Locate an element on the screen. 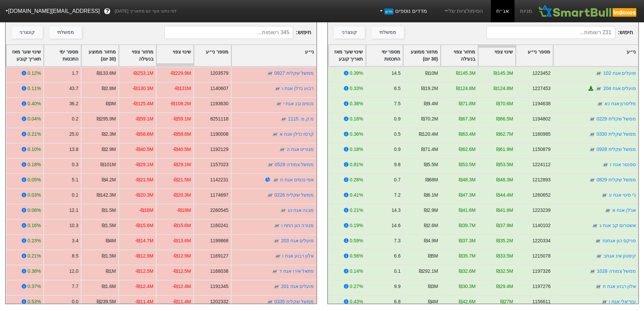 The height and width of the screenshot is (311, 644). div: 1169127 is located at coordinates (219, 256).